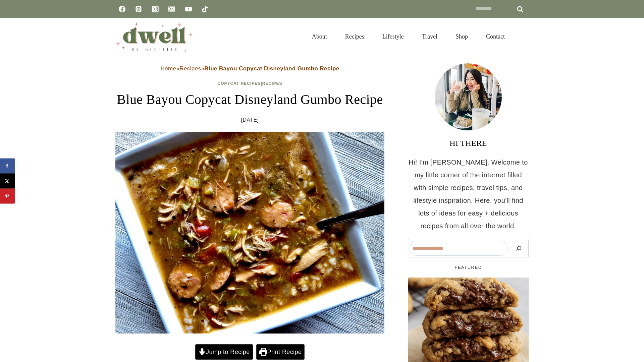  I want to click on a: TikTok, so click(205, 9).